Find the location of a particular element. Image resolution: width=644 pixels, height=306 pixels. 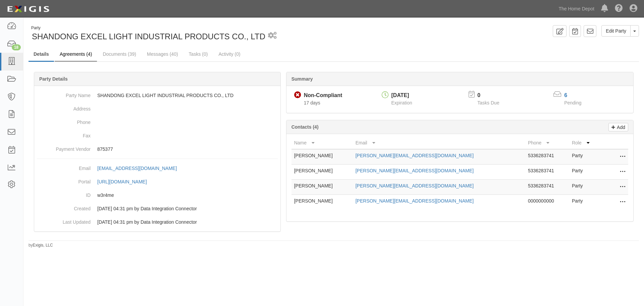

dt: Party Name is located at coordinates (64, 94).